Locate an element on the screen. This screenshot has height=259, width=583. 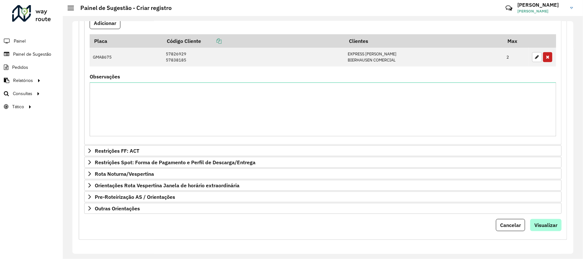
td: 2 is located at coordinates (516, 57).